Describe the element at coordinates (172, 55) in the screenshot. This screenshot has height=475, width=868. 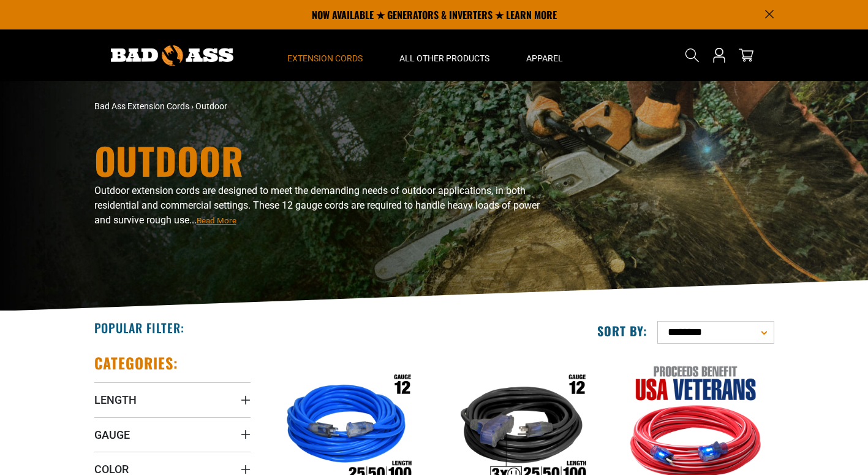
I see `img: Bad Ass Extension Cords` at that location.